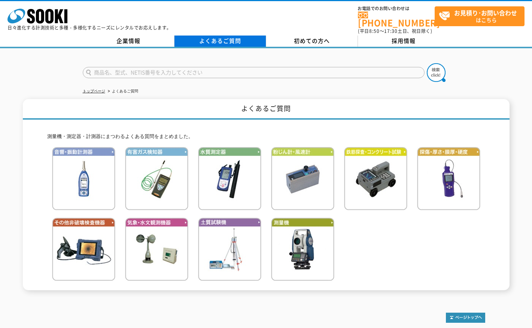 The width and height of the screenshot is (532, 328). Describe the element at coordinates (220, 41) in the screenshot. I see `a: よくあるご質問` at that location.